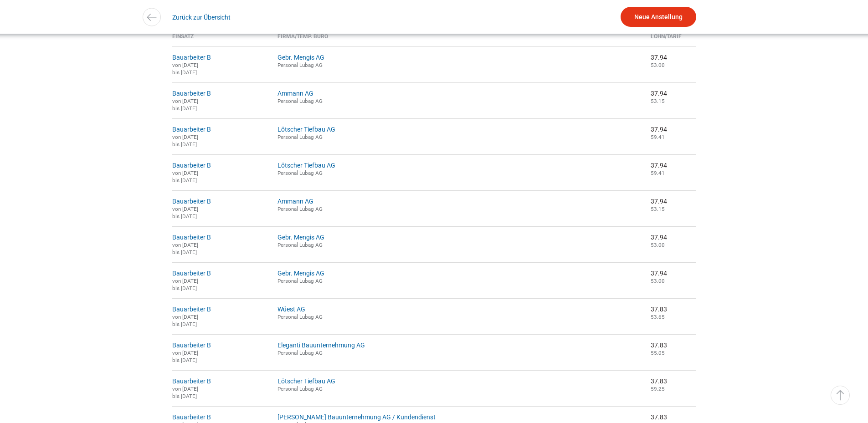  Describe the element at coordinates (840, 395) in the screenshot. I see `a: ▵ Nach oben` at that location.